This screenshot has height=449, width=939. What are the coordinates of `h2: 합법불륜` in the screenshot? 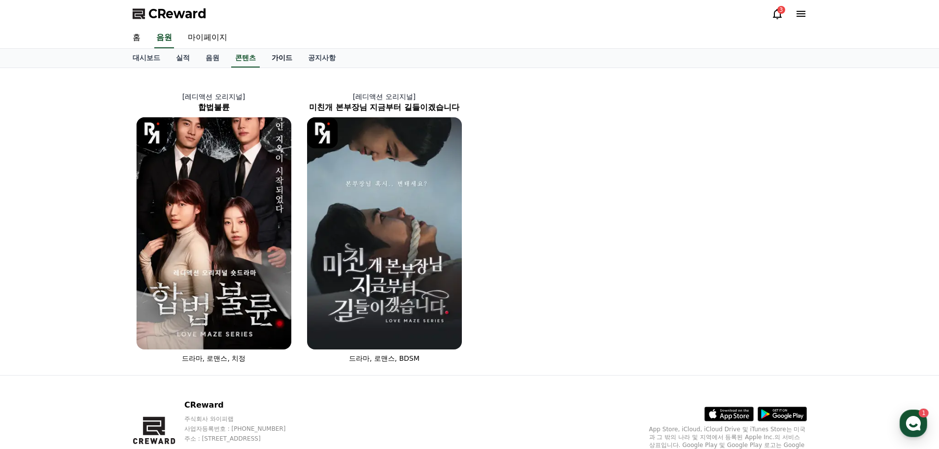 It's located at (214, 107).